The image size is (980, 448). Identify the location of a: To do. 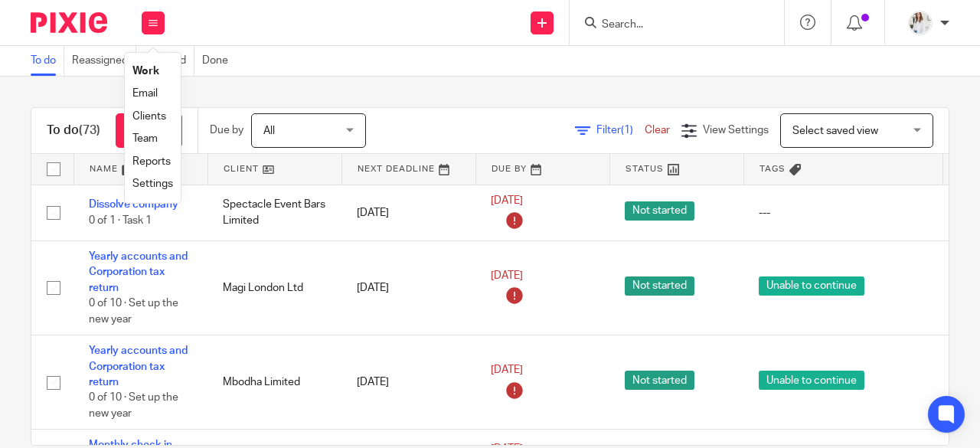
(47, 60).